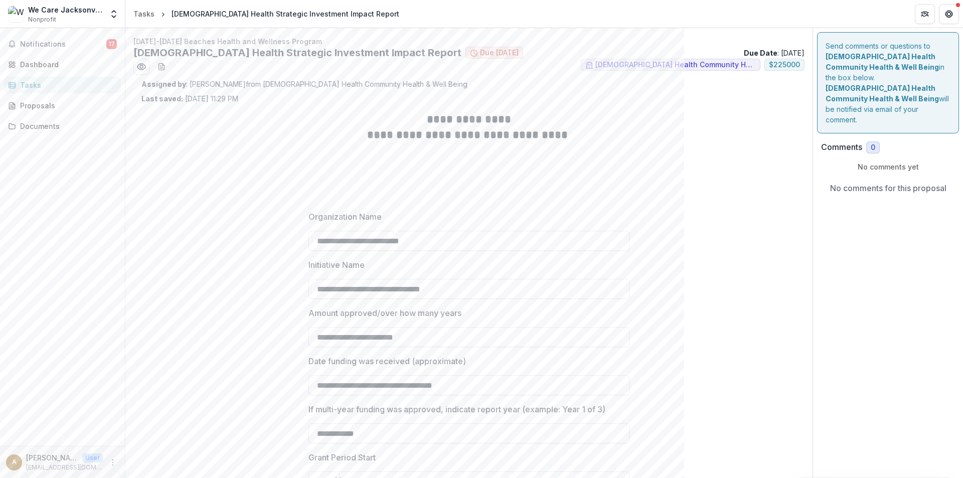 The image size is (963, 478). I want to click on strong: Last saved:, so click(162, 98).